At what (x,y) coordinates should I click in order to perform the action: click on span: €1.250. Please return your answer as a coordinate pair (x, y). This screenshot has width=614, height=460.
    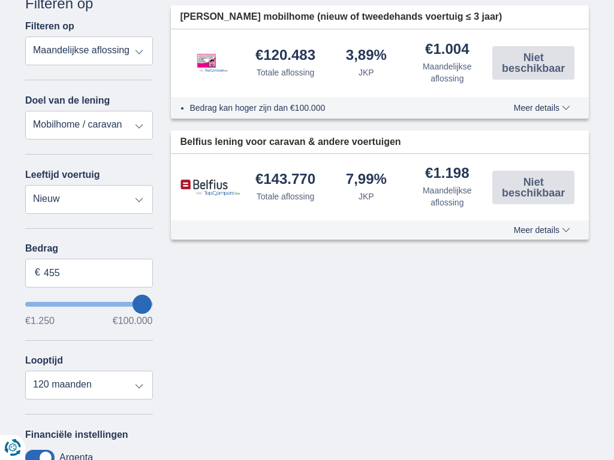
    Looking at the image, I should click on (40, 321).